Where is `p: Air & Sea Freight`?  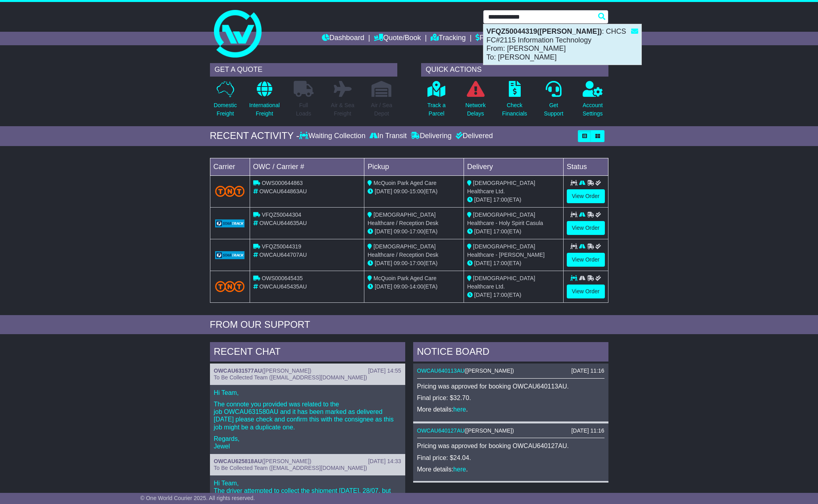 p: Air & Sea Freight is located at coordinates (342, 109).